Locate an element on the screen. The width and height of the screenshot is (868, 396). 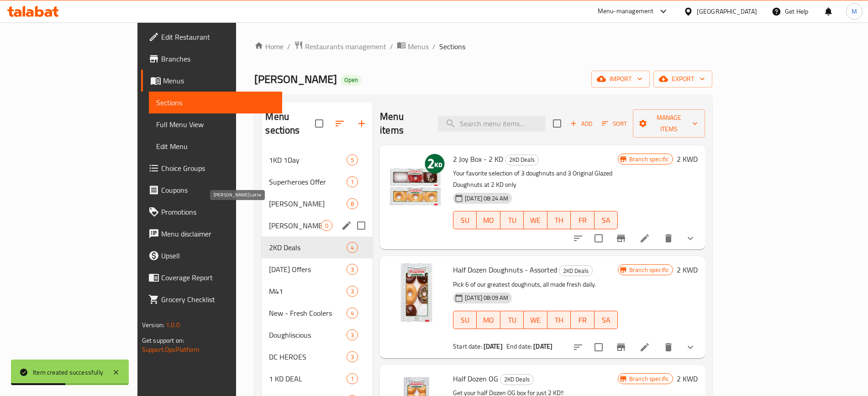
span: Menu disclaimer is located at coordinates (218, 234).